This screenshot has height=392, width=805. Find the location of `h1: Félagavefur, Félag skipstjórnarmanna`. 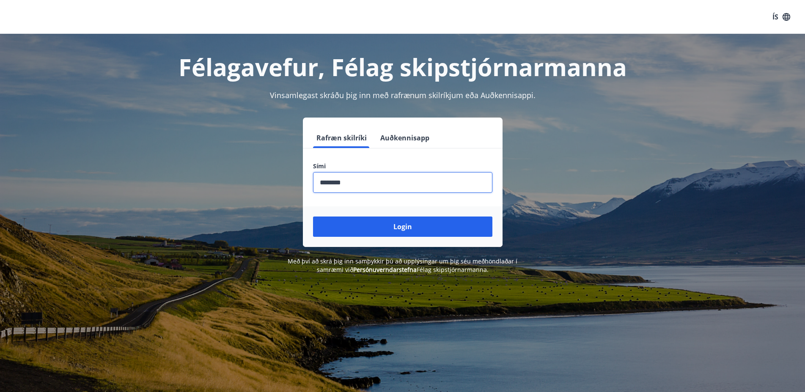

h1: Félagavefur, Félag skipstjórnarmanna is located at coordinates (403, 67).